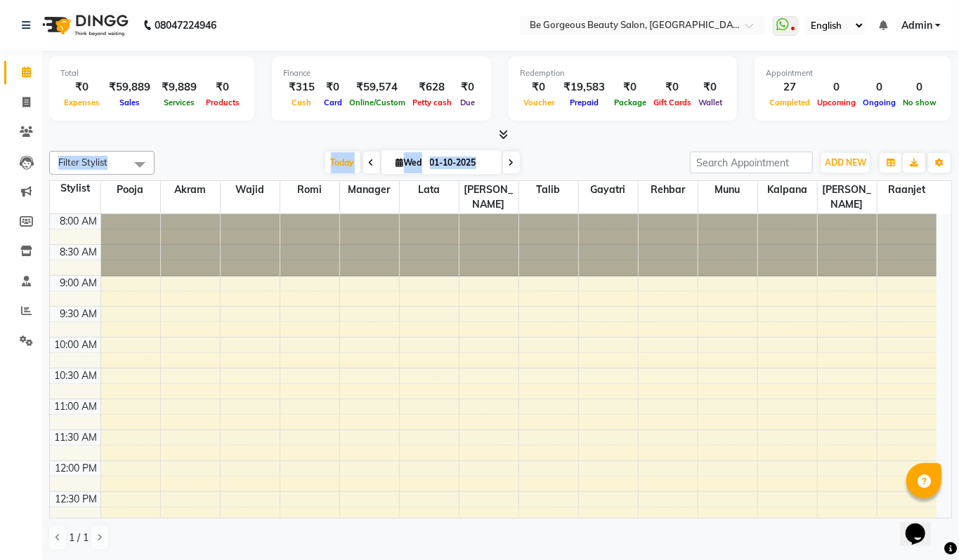 The width and height of the screenshot is (959, 560). What do you see at coordinates (432, 87) in the screenshot?
I see `div: ₹628` at bounding box center [432, 87].